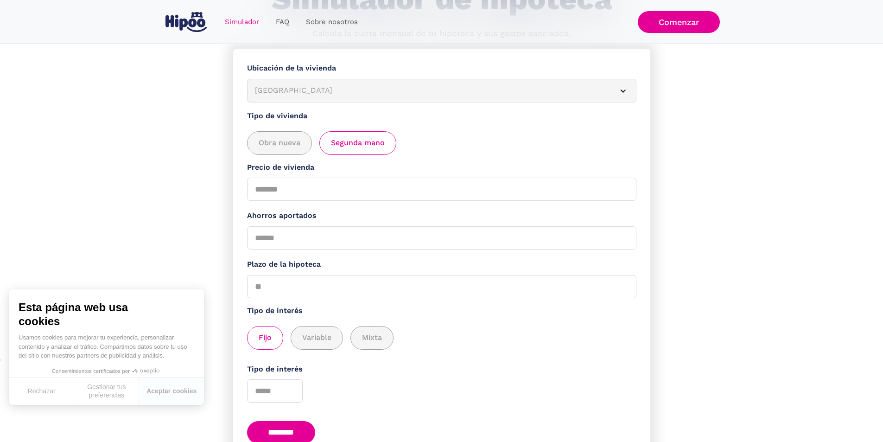 The image size is (883, 442). What do you see at coordinates (280, 143) in the screenshot?
I see `span: Obra nueva` at bounding box center [280, 143].